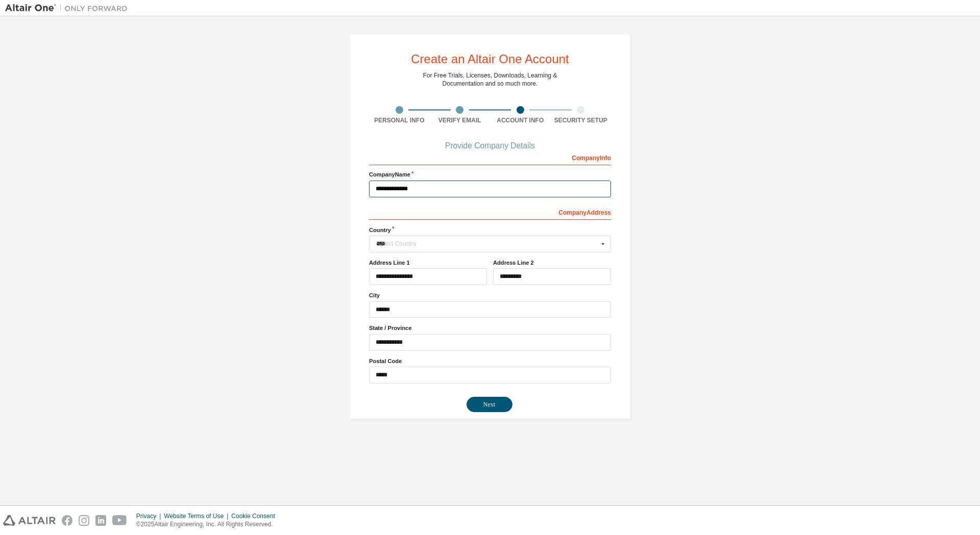 The height and width of the screenshot is (535, 980). Describe the element at coordinates (487, 244) in the screenshot. I see `div: Select Country` at that location.